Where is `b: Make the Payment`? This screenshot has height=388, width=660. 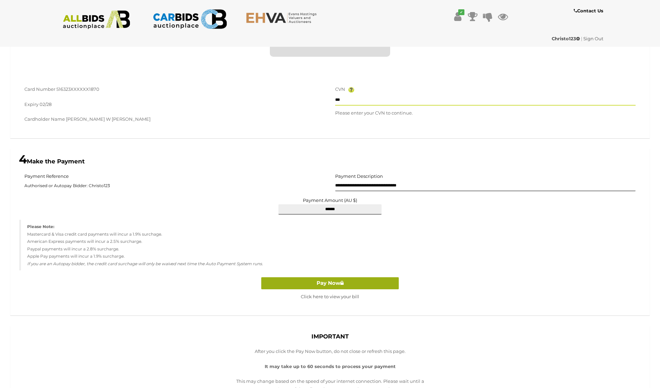
b: Make the Payment is located at coordinates (52, 161).